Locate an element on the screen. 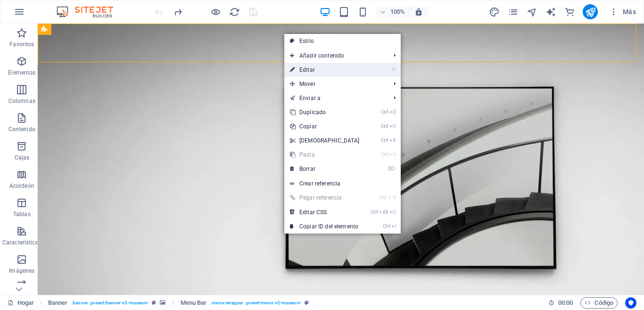  a: CtrlCCopiar is located at coordinates (324, 126).